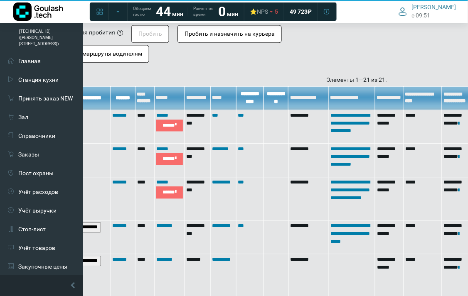 The image size is (468, 296). I want to click on span: Обещаем гостю, so click(142, 12).